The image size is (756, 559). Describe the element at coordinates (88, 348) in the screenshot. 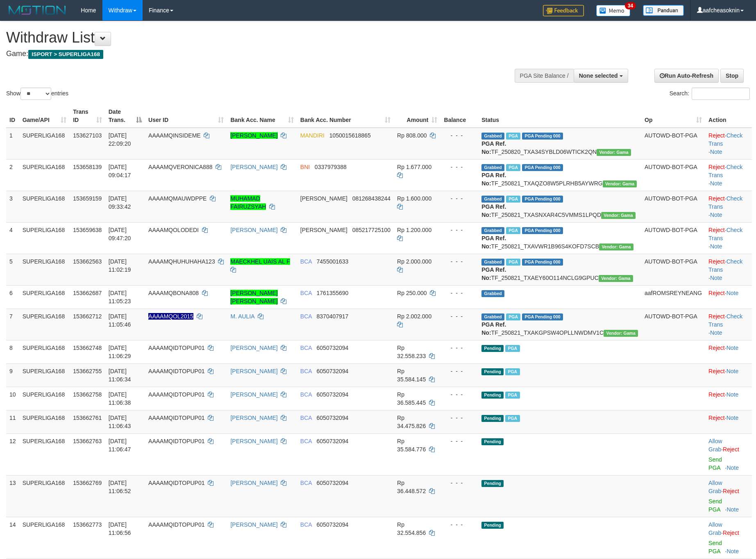

I see `span: 153662748` at that location.